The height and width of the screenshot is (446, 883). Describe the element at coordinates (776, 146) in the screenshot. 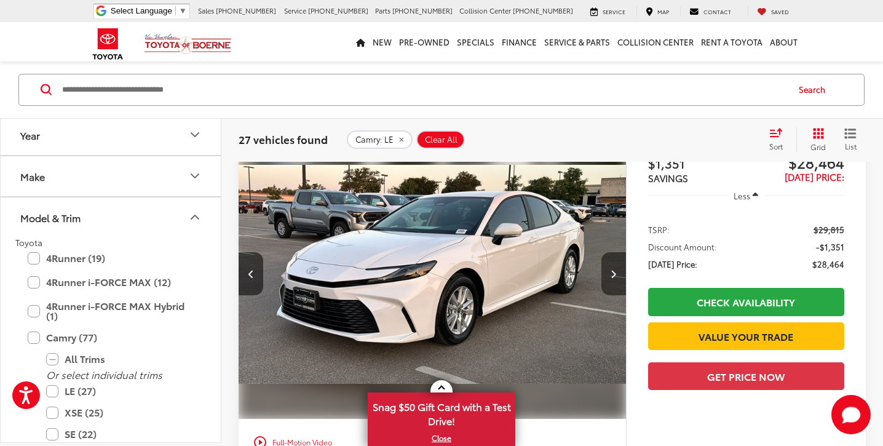

I see `span: Sort` at that location.